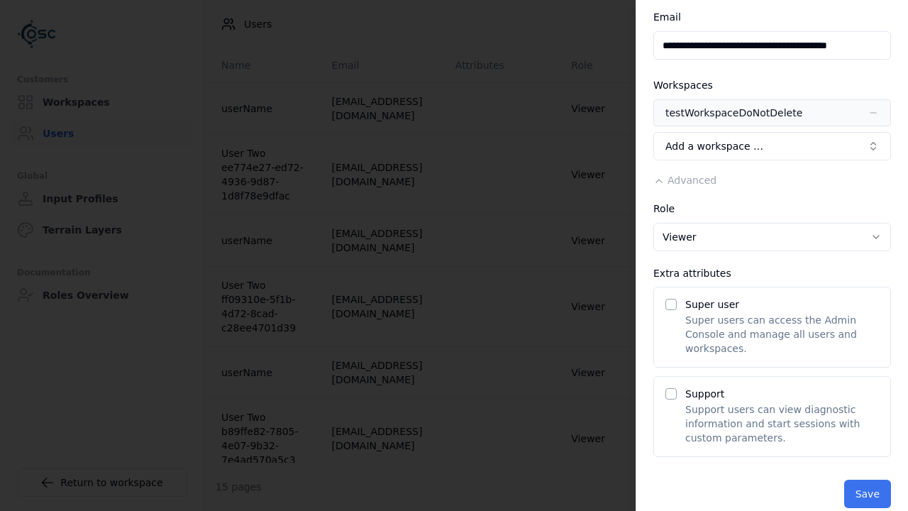  I want to click on div: testWorkspaceDoNotDelete, so click(734, 113).